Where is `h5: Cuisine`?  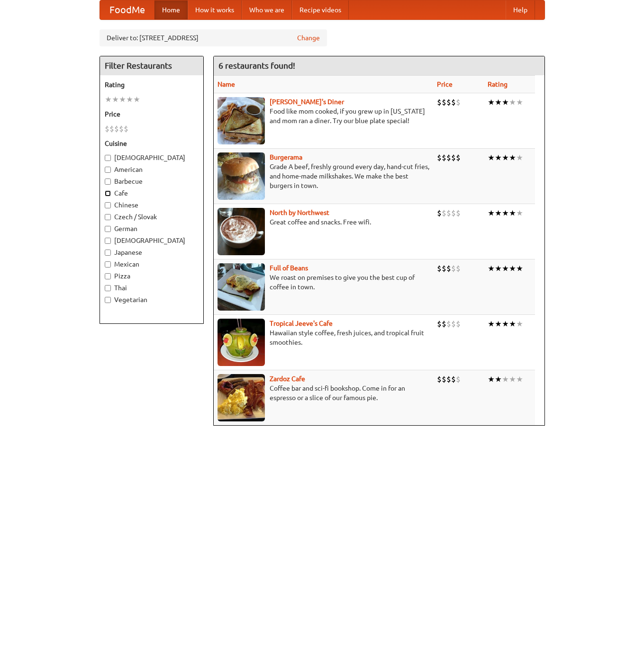 h5: Cuisine is located at coordinates (152, 144).